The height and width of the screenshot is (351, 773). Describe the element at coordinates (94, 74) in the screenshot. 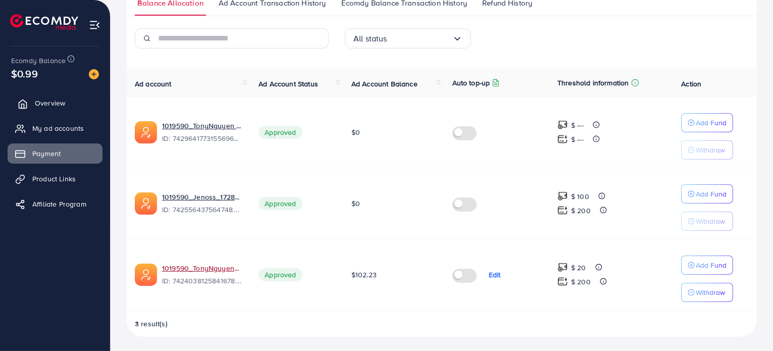

I see `img: image` at that location.